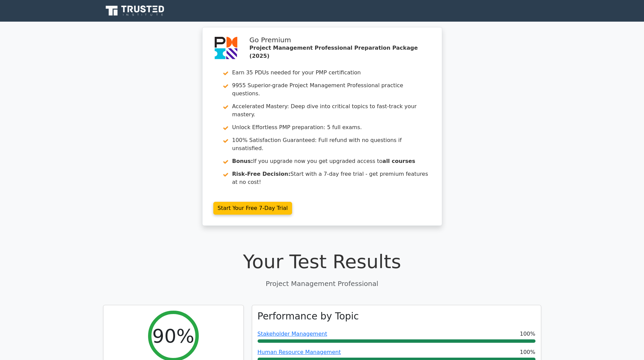 The height and width of the screenshot is (360, 644). What do you see at coordinates (322, 284) in the screenshot?
I see `p: Project Management Professional` at bounding box center [322, 284].